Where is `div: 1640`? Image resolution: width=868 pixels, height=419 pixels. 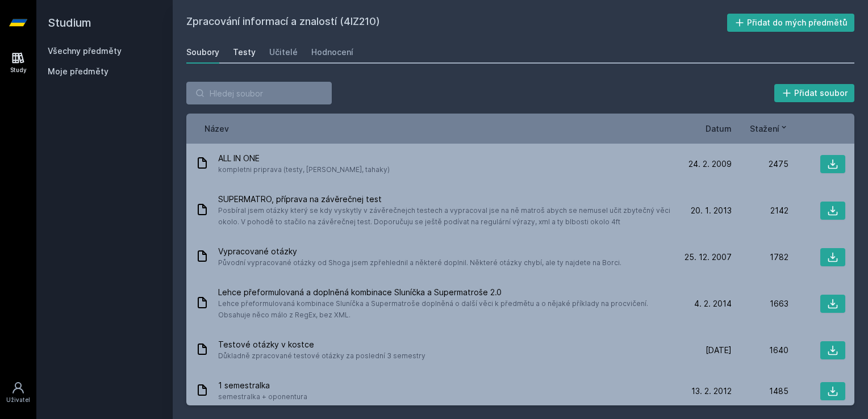
div: 1640 is located at coordinates (759, 350).